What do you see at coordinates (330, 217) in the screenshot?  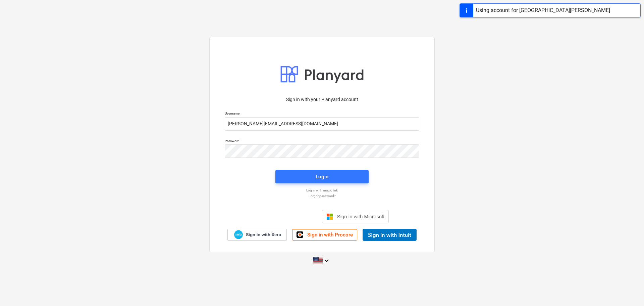 I see `img: Microsoft logo` at bounding box center [330, 217].